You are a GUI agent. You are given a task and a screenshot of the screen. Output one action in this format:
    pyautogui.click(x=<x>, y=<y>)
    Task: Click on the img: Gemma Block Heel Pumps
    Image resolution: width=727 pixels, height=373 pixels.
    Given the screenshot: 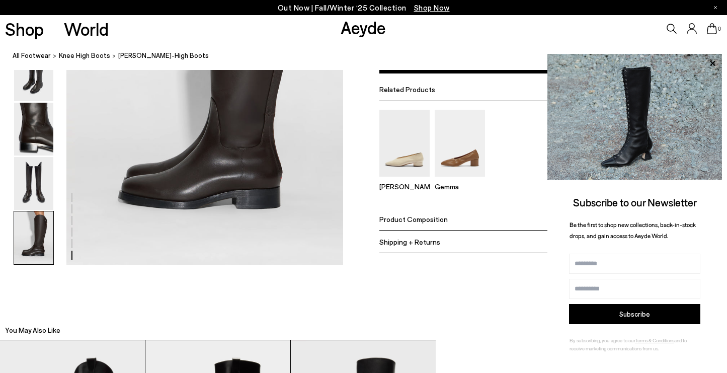 What is the action you would take?
    pyautogui.click(x=460, y=143)
    